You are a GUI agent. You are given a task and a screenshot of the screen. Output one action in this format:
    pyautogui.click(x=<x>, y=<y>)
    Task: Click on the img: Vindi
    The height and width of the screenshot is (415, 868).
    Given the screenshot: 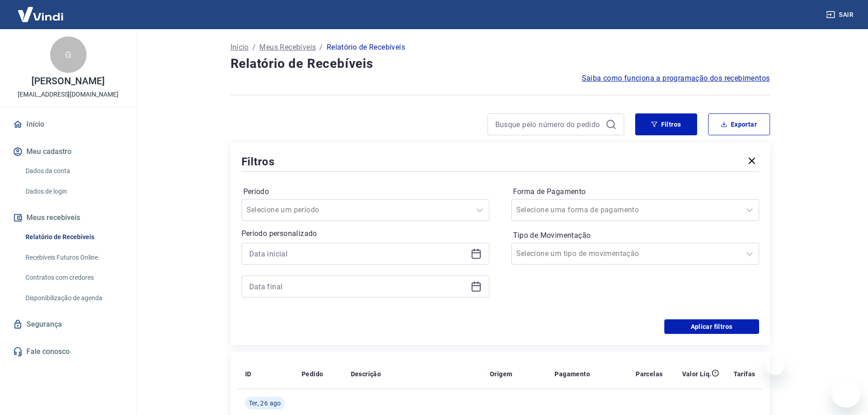 What is the action you would take?
    pyautogui.click(x=40, y=14)
    